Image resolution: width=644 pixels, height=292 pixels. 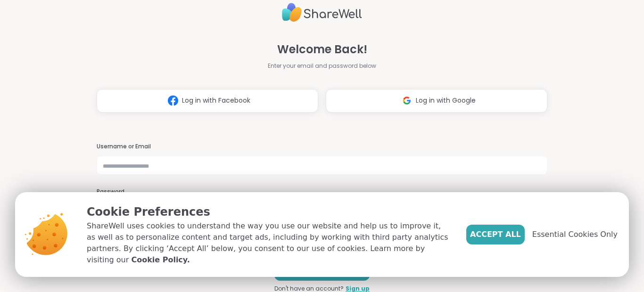 I want to click on span: Log in with Google, so click(x=445, y=100).